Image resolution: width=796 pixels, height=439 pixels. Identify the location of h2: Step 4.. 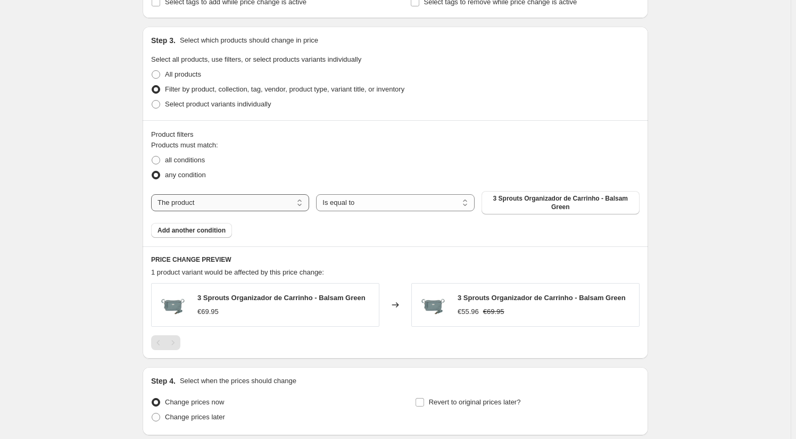
(163, 381).